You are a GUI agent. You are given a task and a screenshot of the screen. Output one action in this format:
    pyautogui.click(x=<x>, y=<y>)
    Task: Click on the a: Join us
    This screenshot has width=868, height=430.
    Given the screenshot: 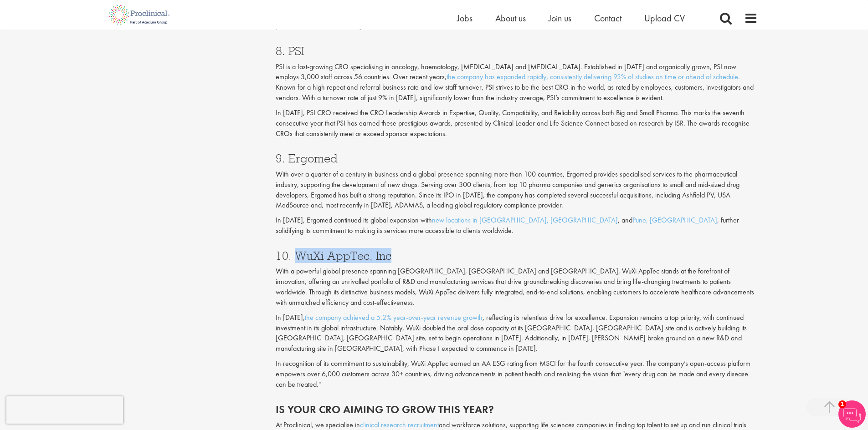 What is the action you would take?
    pyautogui.click(x=560, y=19)
    